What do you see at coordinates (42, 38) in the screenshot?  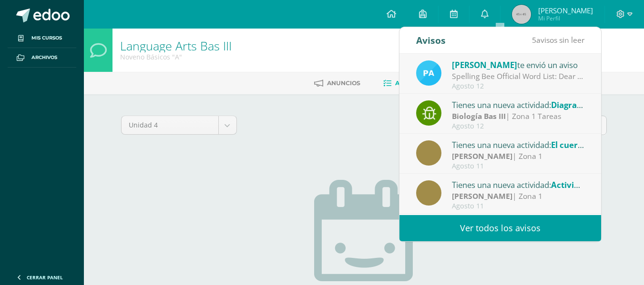 I see `a: Mis cursos` at bounding box center [42, 38].